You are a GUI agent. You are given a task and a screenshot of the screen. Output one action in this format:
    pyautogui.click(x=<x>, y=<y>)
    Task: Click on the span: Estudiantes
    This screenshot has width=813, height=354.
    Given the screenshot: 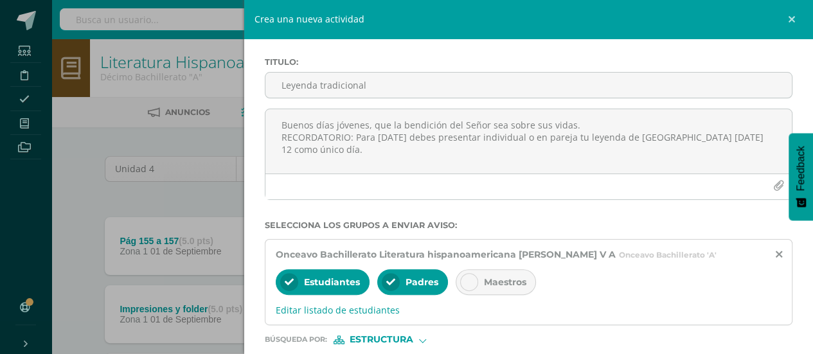 What is the action you would take?
    pyautogui.click(x=332, y=282)
    